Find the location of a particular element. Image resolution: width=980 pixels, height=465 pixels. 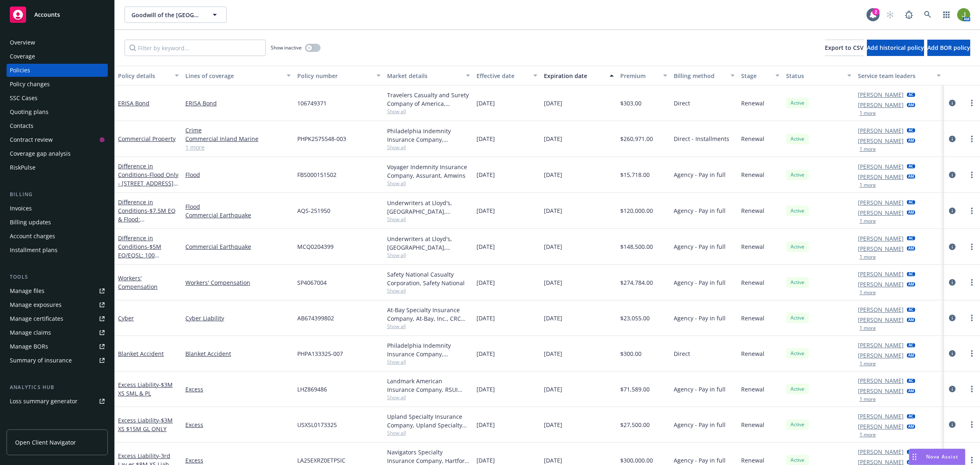

span: $300,000.00 is located at coordinates (637, 460).